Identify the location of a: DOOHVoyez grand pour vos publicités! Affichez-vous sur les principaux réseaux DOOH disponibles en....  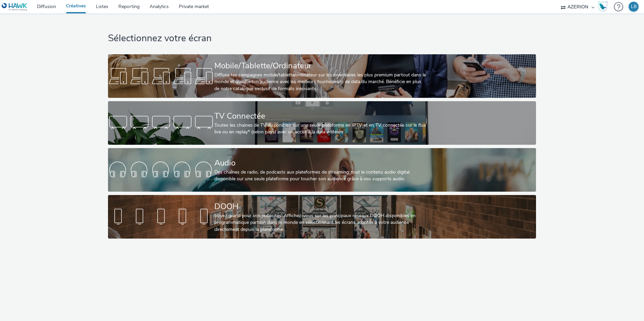
(322, 217).